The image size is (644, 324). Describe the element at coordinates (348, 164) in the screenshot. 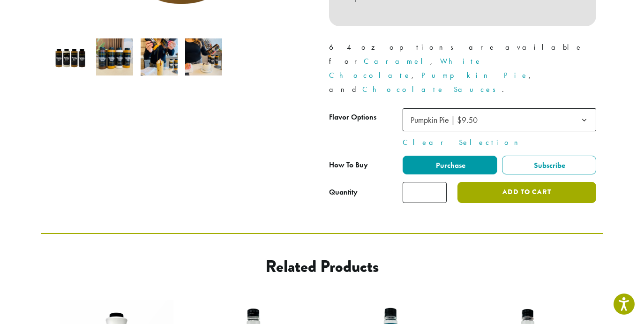

I see `span: How To Buy` at that location.